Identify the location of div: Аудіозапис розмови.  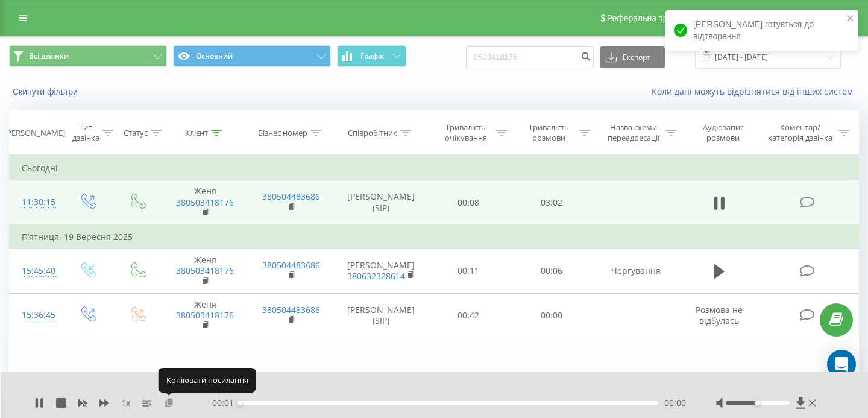
(723, 133).